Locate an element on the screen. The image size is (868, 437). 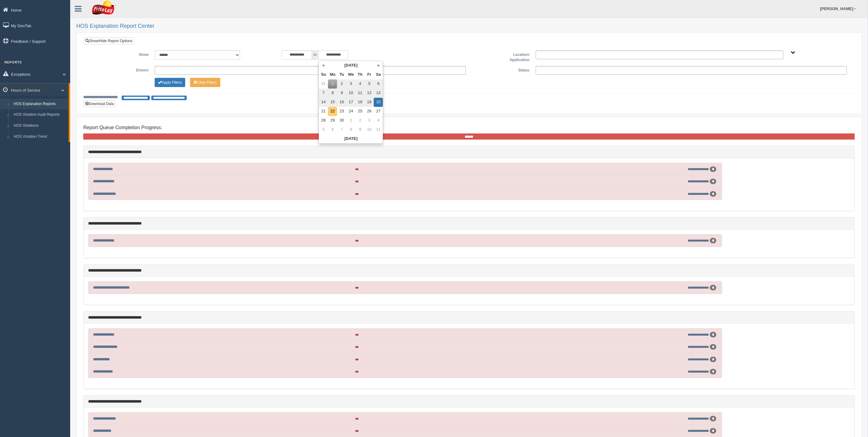
td: 18 is located at coordinates (360, 102).